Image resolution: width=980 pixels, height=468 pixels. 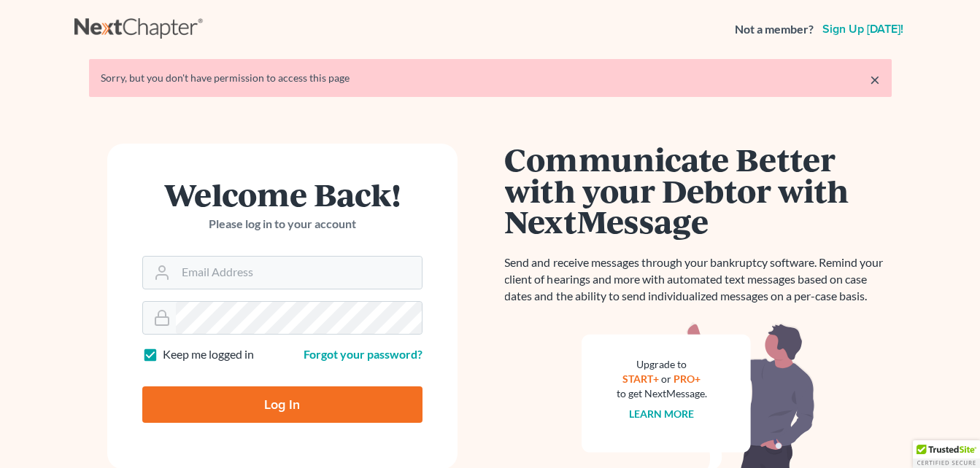 I want to click on a: Learn more, so click(x=661, y=414).